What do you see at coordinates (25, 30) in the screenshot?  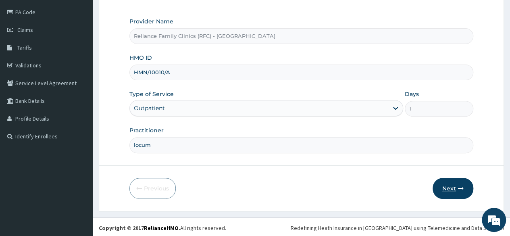 I see `span: Claims` at bounding box center [25, 30].